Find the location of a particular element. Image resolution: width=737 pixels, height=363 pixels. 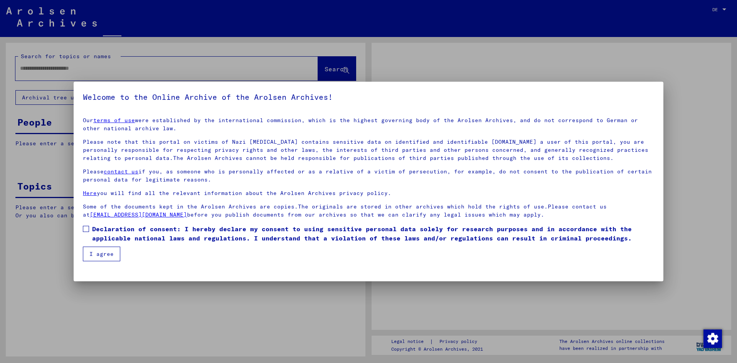

h5: Welcome to the Online Archive of the Arolsen Archives! is located at coordinates (368, 97).